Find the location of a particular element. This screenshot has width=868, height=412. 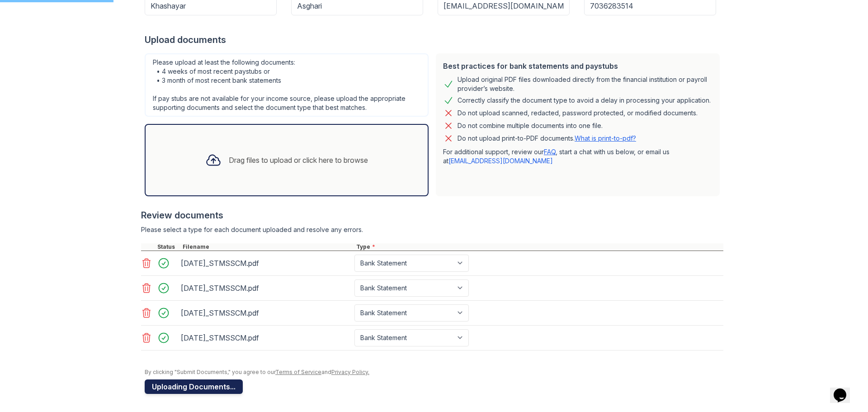

div: Best practices for bank statements and paystubs is located at coordinates (578, 66).